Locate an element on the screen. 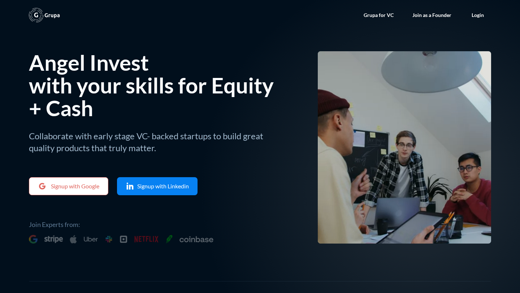 The width and height of the screenshot is (520, 293). a: Join as a Founder is located at coordinates (432, 15).